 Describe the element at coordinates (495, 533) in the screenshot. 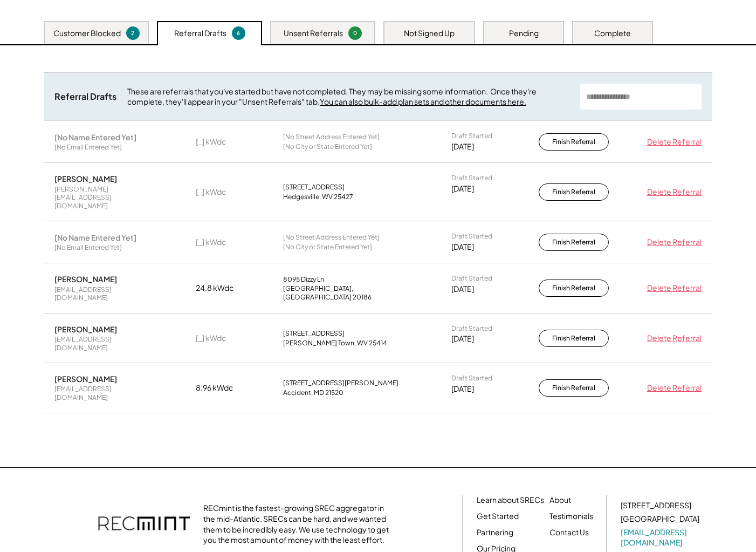

I see `a: Partnering` at that location.